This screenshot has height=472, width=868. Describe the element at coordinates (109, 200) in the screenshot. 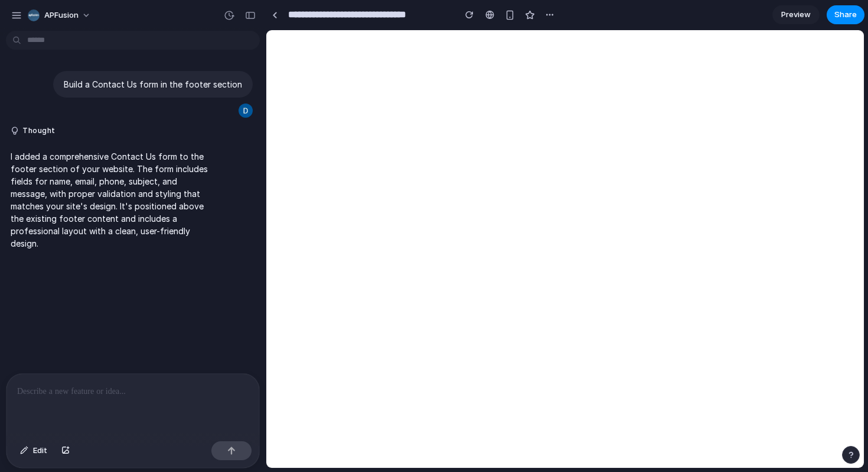

I see `p: I added a comprehensive Contact Us form to the footer section of your website. The form includes ...` at that location.